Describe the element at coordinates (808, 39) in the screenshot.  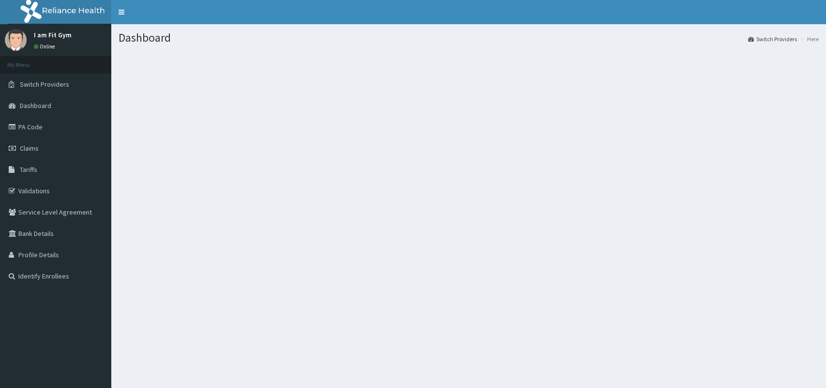
I see `li: Here` at that location.